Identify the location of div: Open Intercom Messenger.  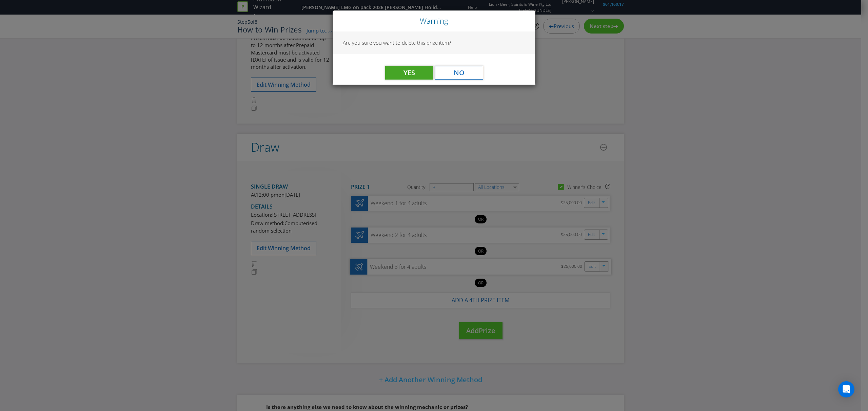
(846, 390).